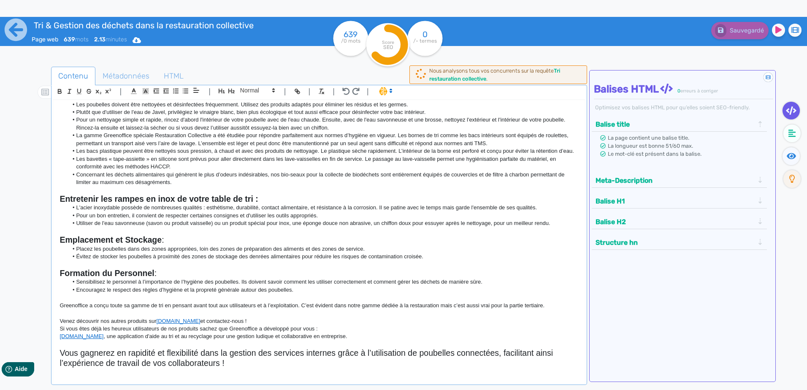 The width and height of the screenshot is (807, 390). Describe the element at coordinates (111, 39) in the screenshot. I see `span: minutes` at that location.